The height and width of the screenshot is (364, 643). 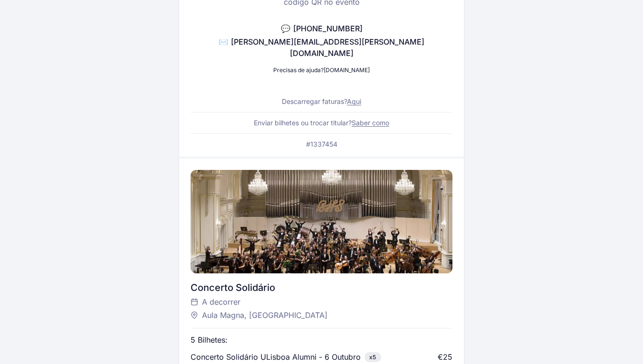 What do you see at coordinates (321, 123) in the screenshot?
I see `p: Enviar bilhetes ou trocar titular?` at bounding box center [321, 123].